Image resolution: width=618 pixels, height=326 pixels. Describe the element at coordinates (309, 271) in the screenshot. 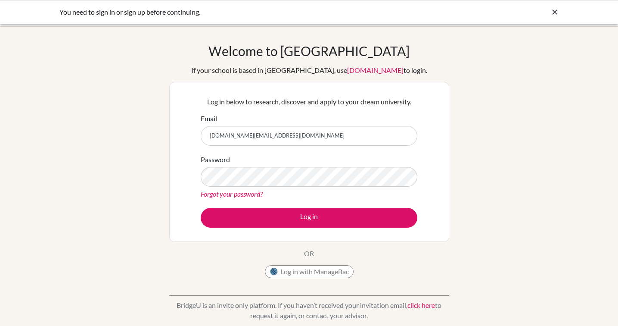

I see `button: Log in with ManageBac` at that location.